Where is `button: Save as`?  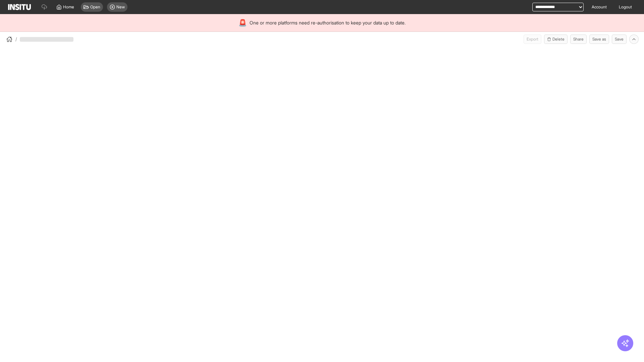 button: Save as is located at coordinates (598, 39).